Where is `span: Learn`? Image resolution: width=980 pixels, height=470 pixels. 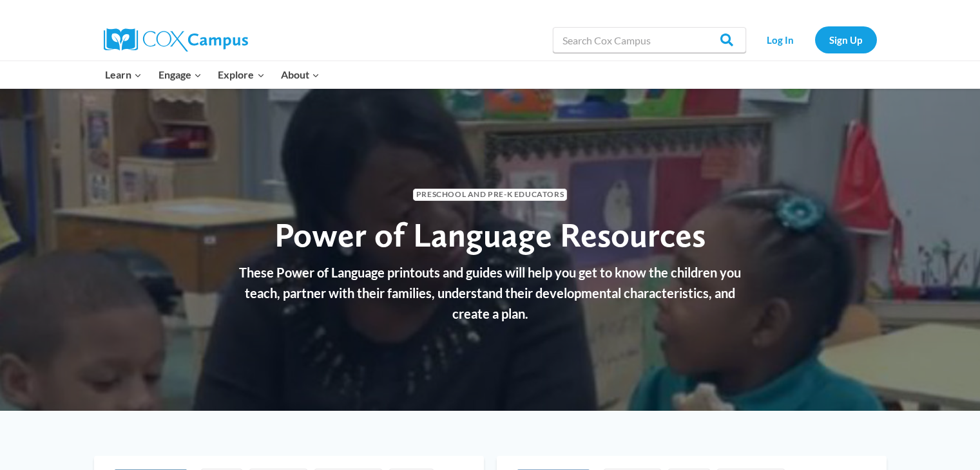 span: Learn is located at coordinates (123, 75).